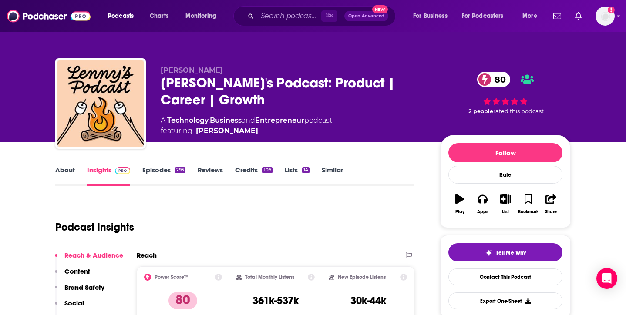  I want to click on a: 80, so click(494, 79).